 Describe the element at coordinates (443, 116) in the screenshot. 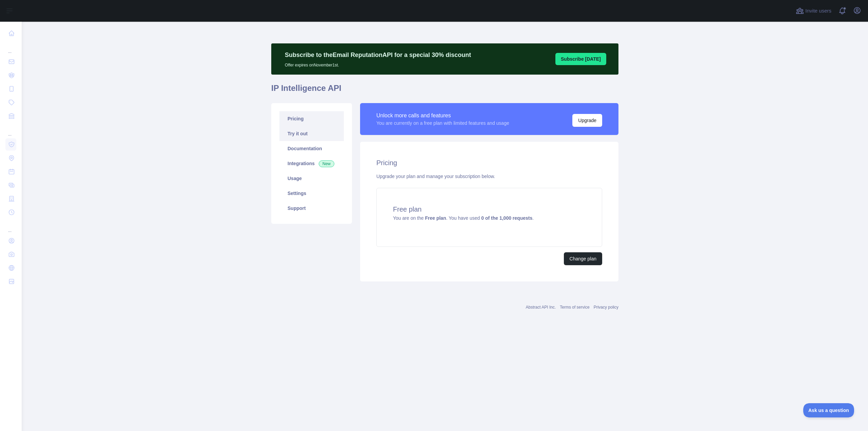

I see `div: Unlock more calls and features` at that location.